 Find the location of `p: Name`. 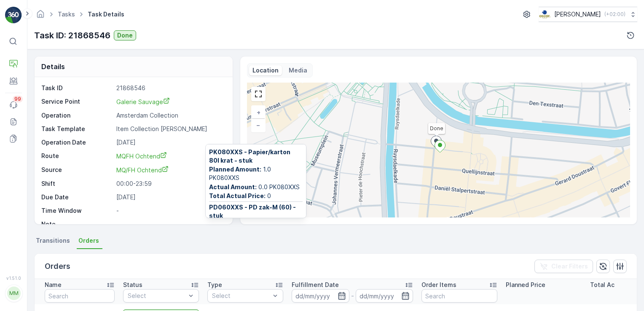

p: Name is located at coordinates (53, 285).